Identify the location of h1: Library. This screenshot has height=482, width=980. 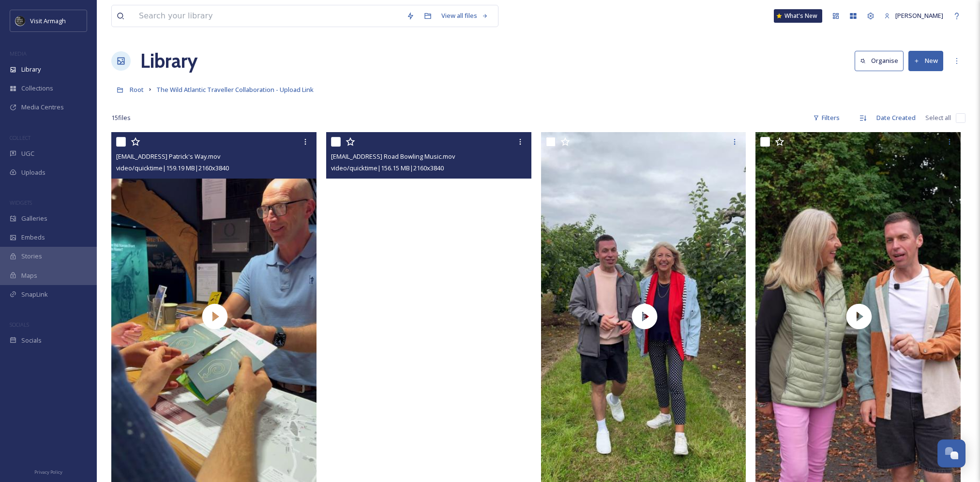
(169, 61).